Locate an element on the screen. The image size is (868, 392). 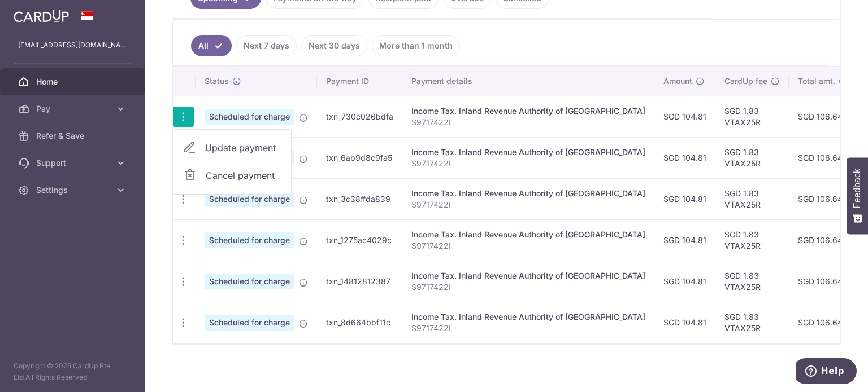
a: Next 7 days is located at coordinates (266, 46).